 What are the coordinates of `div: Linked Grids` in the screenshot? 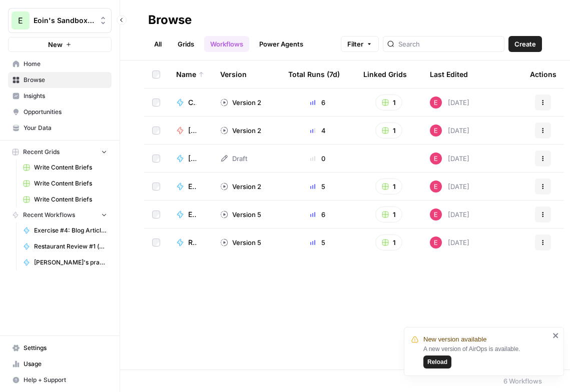 It's located at (384, 74).